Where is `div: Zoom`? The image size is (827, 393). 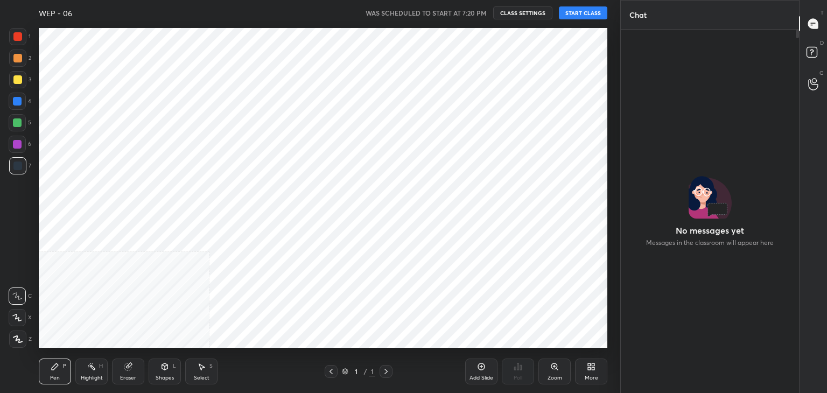 div: Zoom is located at coordinates (554, 378).